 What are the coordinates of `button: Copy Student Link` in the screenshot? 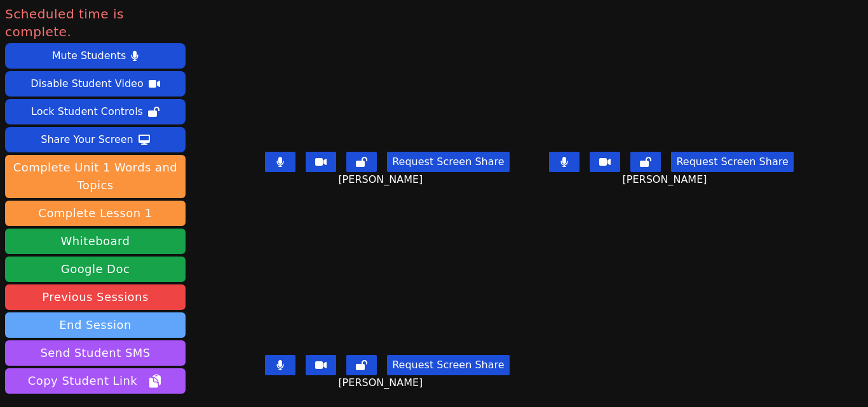 It's located at (96, 381).